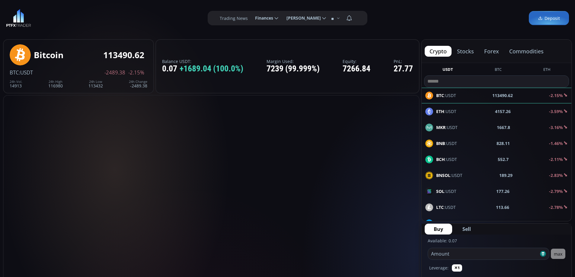  Describe the element at coordinates (293, 61) in the screenshot. I see `label: Margin Used:` at that location.